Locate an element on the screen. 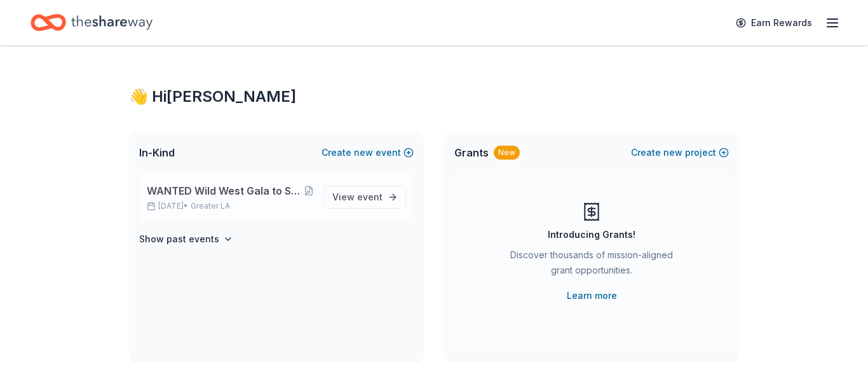 Image resolution: width=868 pixels, height=381 pixels. div: Introducing Grants! is located at coordinates (592, 234).